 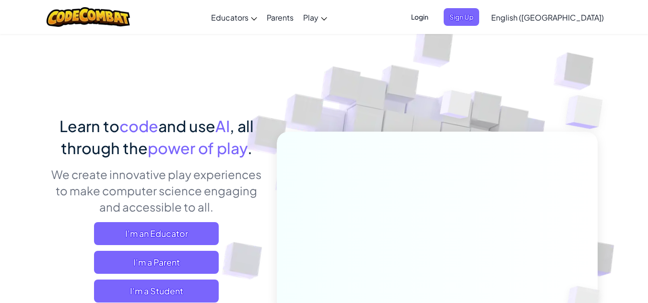 I want to click on a: Play, so click(x=315, y=17).